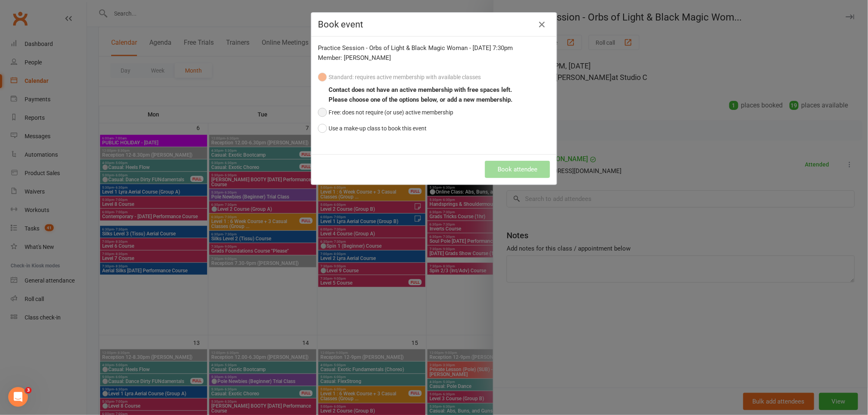 Image resolution: width=868 pixels, height=415 pixels. Describe the element at coordinates (386, 113) in the screenshot. I see `button: Free: does not require (or use) active membership` at that location.